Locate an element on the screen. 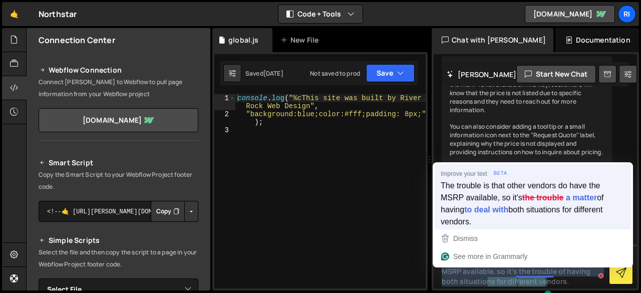 Image resolution: width=641 pixels, height=293 pixels. div: 2 is located at coordinates (225, 118).